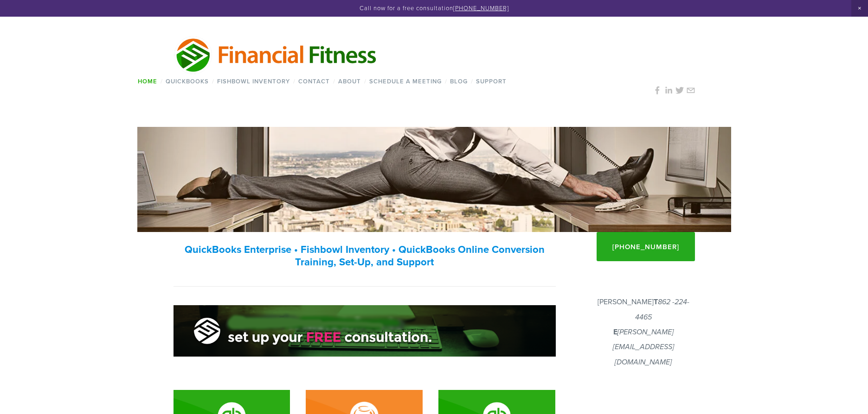 This screenshot has width=868, height=414. I want to click on a: Blog, so click(459, 81).